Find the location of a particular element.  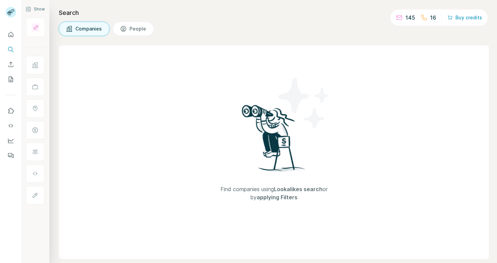

button: Quick start is located at coordinates (11, 35).